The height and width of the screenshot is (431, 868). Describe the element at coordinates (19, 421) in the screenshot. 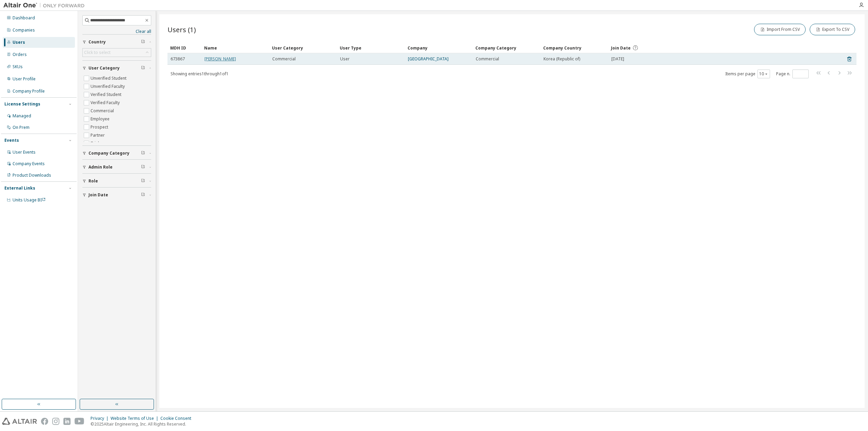

I see `img: altair_logo.svg` at that location.